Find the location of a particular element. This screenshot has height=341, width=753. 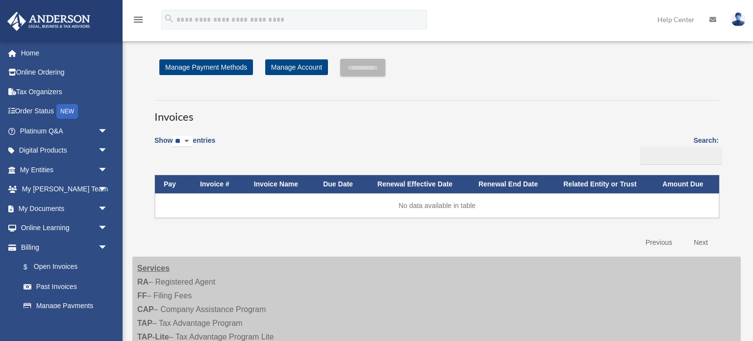

a: Next is located at coordinates (700, 242).